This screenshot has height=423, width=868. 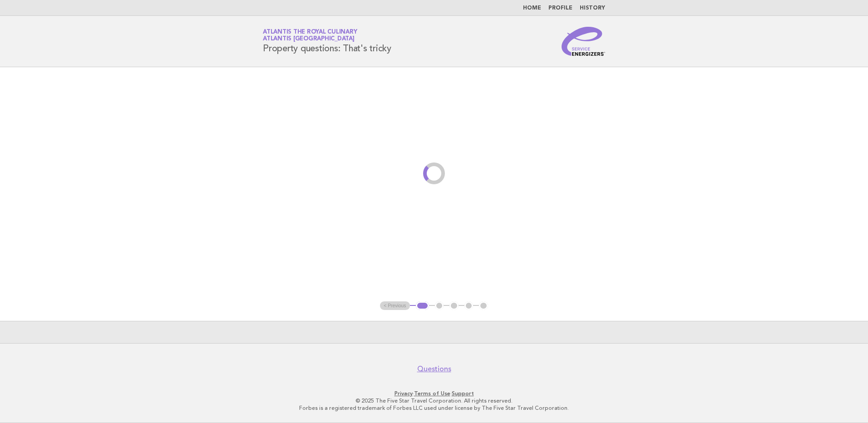 I want to click on a: Home, so click(x=532, y=8).